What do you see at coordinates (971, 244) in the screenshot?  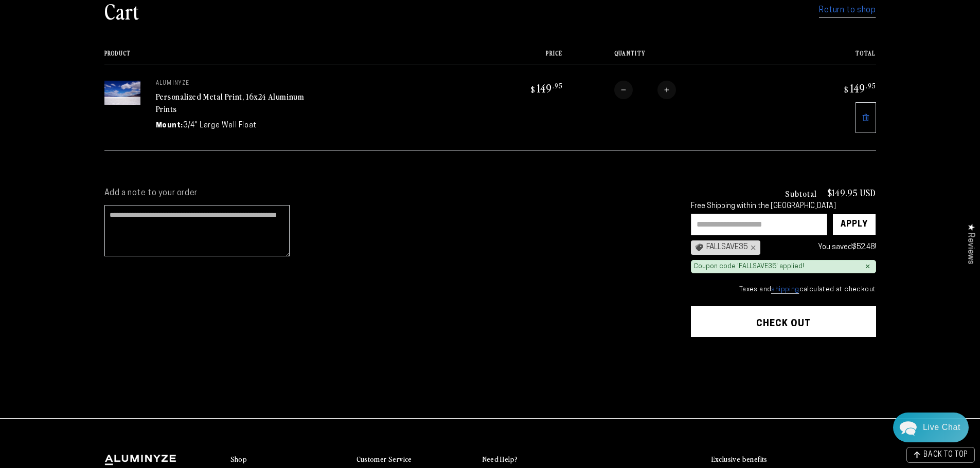 I see `div: Click to open Judge.me floating reviews tab` at bounding box center [971, 244].